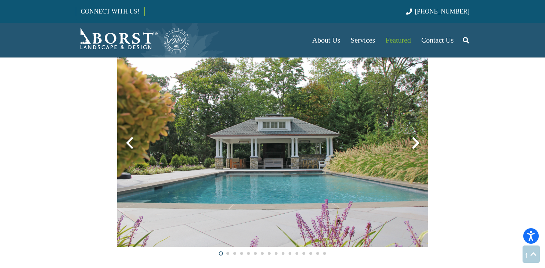 The height and width of the screenshot is (268, 545). What do you see at coordinates (438, 40) in the screenshot?
I see `span: Contact Us` at bounding box center [438, 40].